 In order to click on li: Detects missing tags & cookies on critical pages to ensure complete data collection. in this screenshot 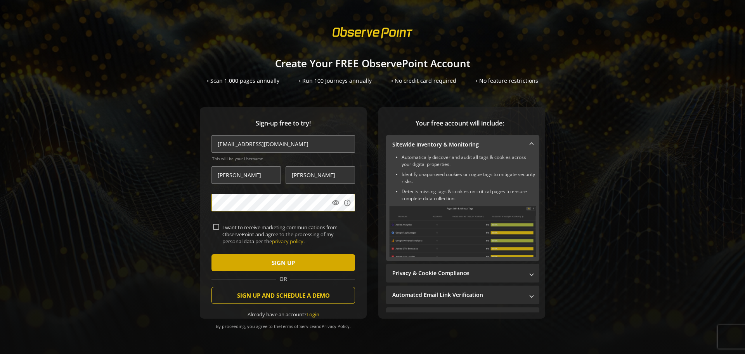, I will do `click(469, 195)`.